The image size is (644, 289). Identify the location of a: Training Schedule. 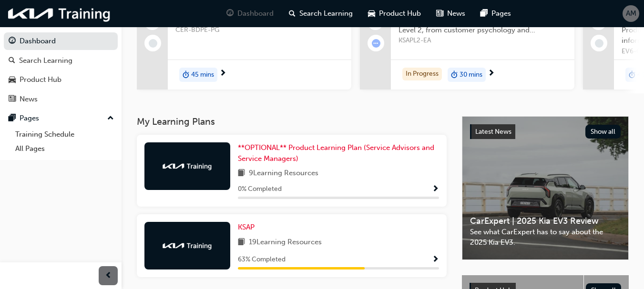
(65, 134).